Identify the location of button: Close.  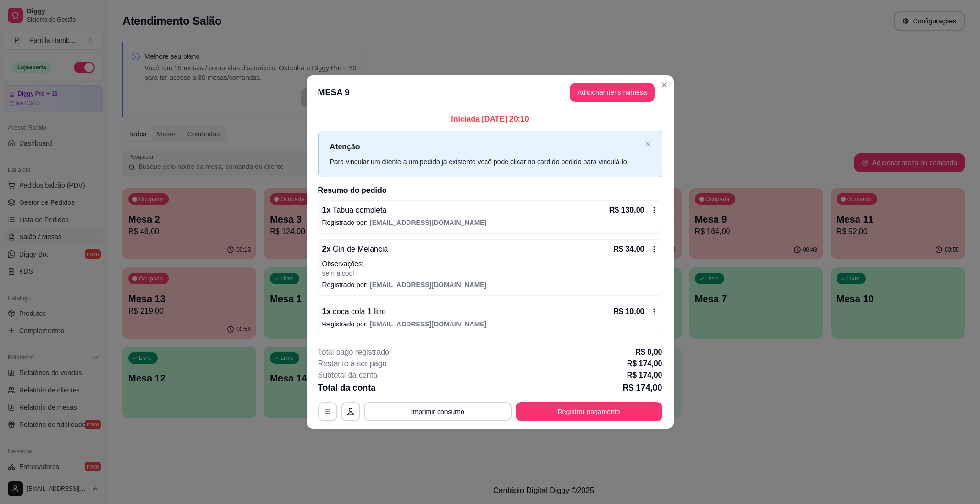
(664, 85).